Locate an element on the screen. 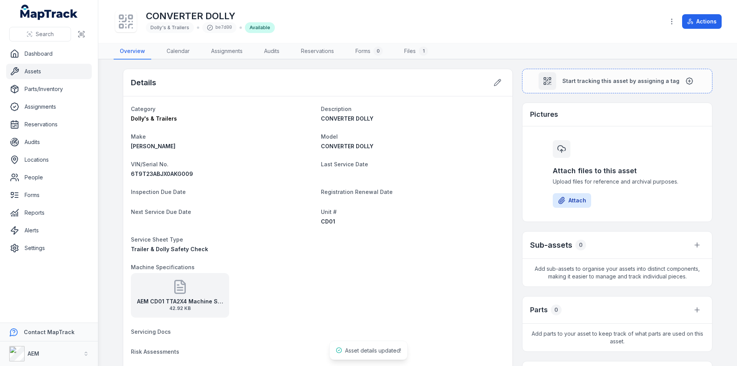  a: Forms is located at coordinates (49, 195).